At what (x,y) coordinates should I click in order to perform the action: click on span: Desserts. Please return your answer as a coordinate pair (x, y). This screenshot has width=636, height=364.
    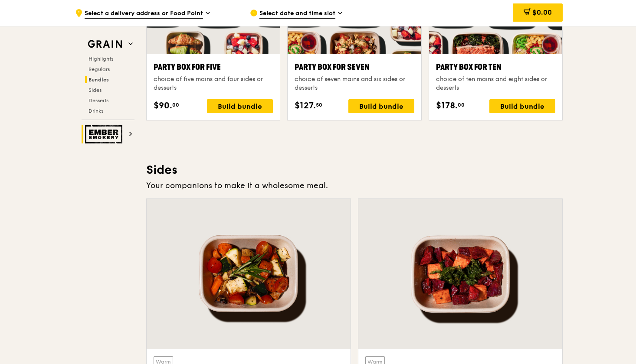
    Looking at the image, I should click on (98, 101).